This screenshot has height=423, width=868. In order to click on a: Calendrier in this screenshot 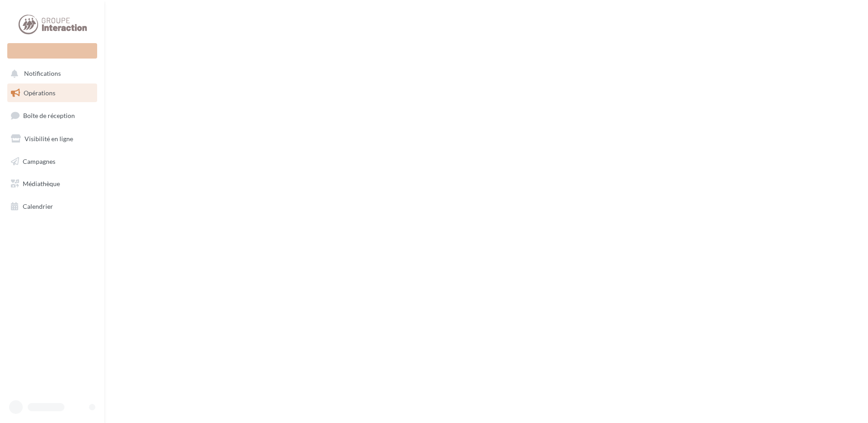, I will do `click(52, 206)`.